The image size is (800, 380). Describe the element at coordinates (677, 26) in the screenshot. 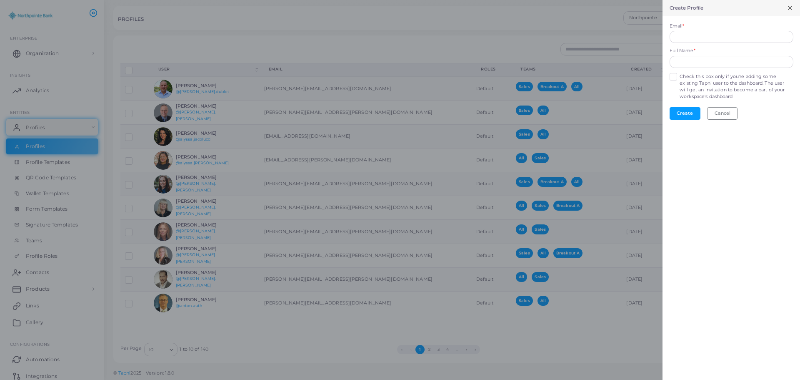

I see `label: Email` at that location.